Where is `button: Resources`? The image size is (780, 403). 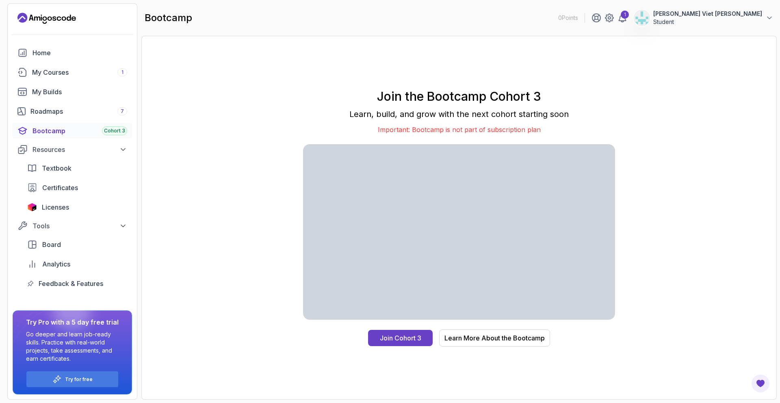
button: Resources is located at coordinates (72, 149).